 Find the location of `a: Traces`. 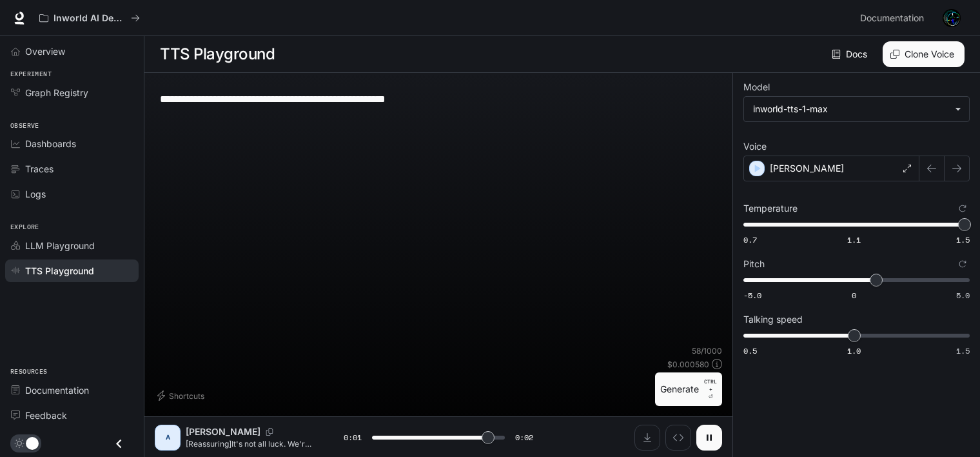

a: Traces is located at coordinates (72, 168).